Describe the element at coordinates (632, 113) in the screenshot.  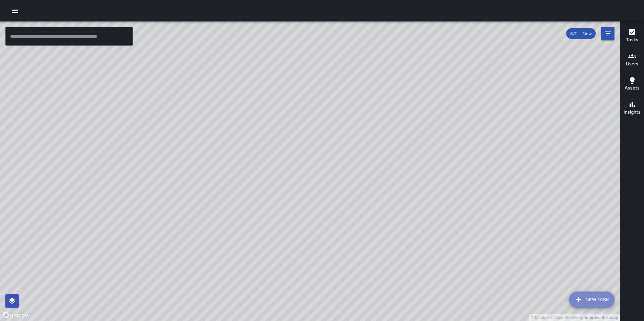
I see `h6: Insights` at that location.